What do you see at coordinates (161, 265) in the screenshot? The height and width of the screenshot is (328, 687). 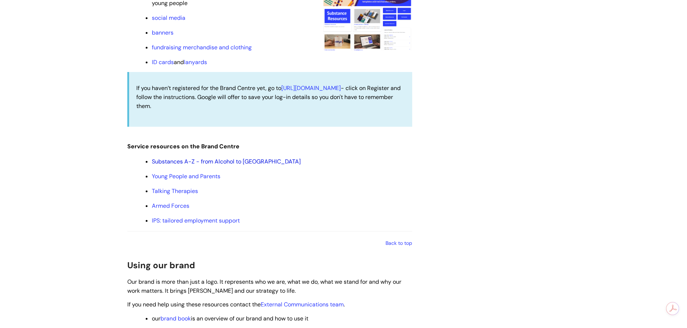 I see `span: Using our brand` at bounding box center [161, 265].